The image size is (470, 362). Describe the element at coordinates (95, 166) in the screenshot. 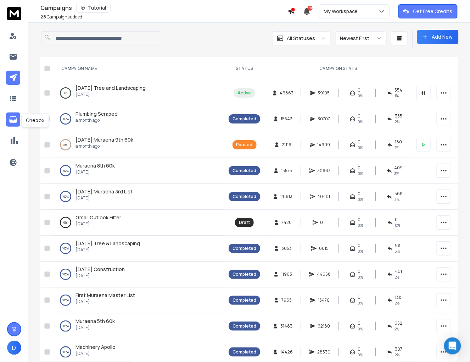

I see `a: Muraena 8th 60k` at that location.